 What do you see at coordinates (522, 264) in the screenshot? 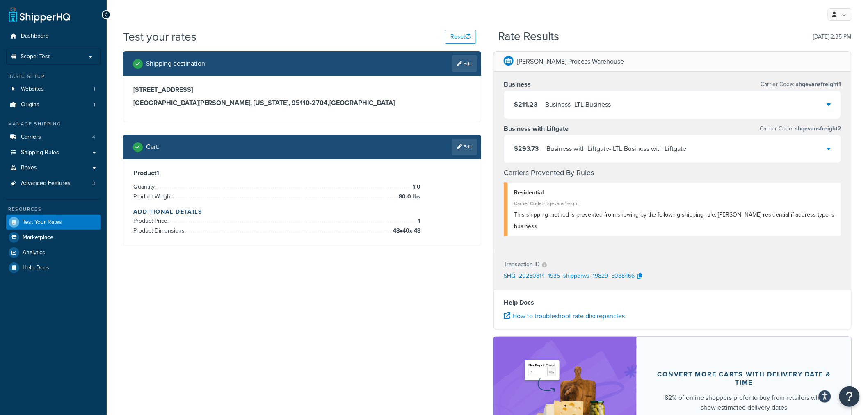
I see `p: Transaction ID` at bounding box center [522, 264].